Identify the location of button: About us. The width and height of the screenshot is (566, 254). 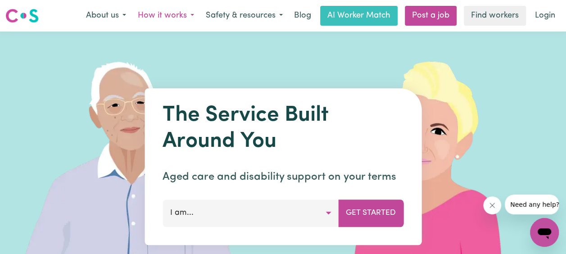
(106, 16).